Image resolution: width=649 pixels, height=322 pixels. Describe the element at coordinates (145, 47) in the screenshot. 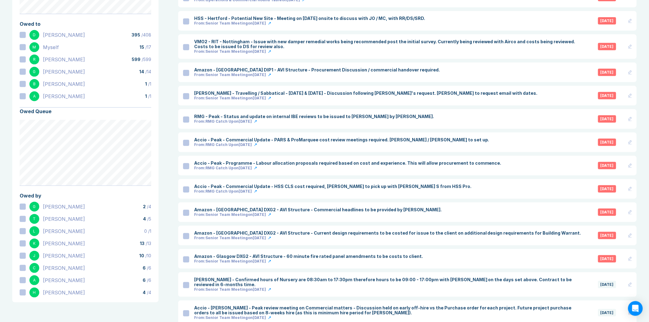

I see `div: / 17` at that location.